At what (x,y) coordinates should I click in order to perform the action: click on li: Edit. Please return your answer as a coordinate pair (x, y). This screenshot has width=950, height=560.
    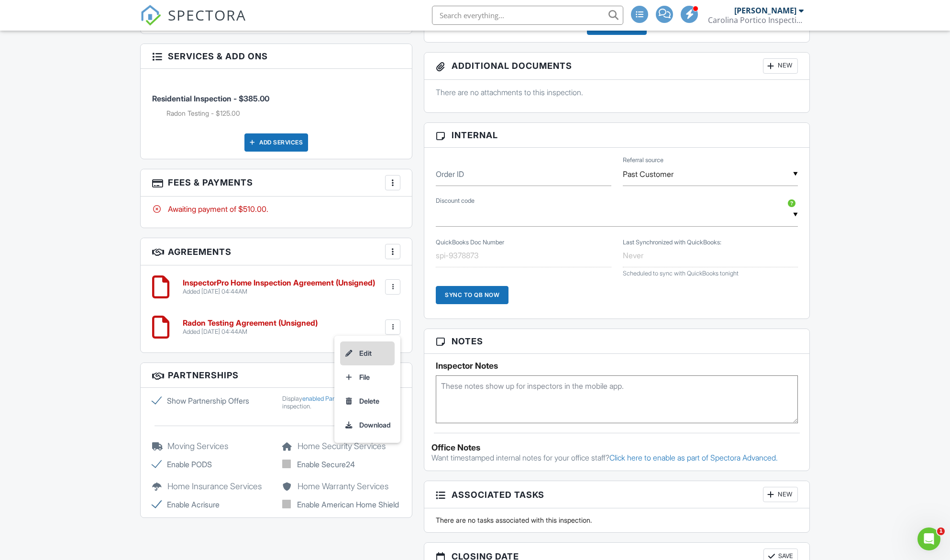
    Looking at the image, I should click on (367, 353).